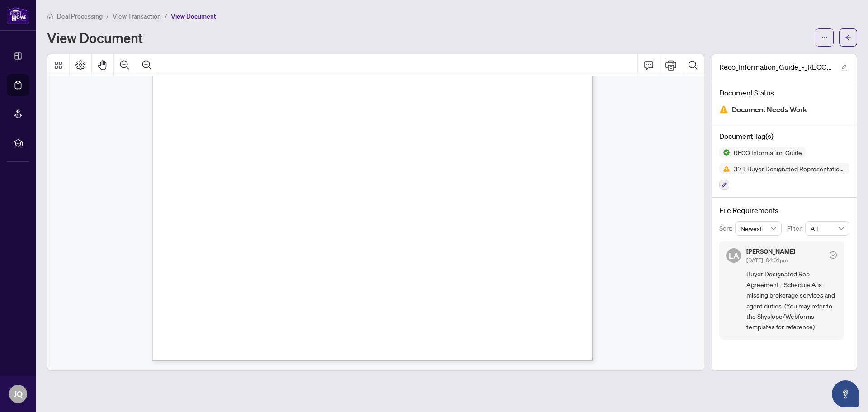 Image resolution: width=868 pixels, height=412 pixels. Describe the element at coordinates (136, 16) in the screenshot. I see `span: View Transaction` at that location.